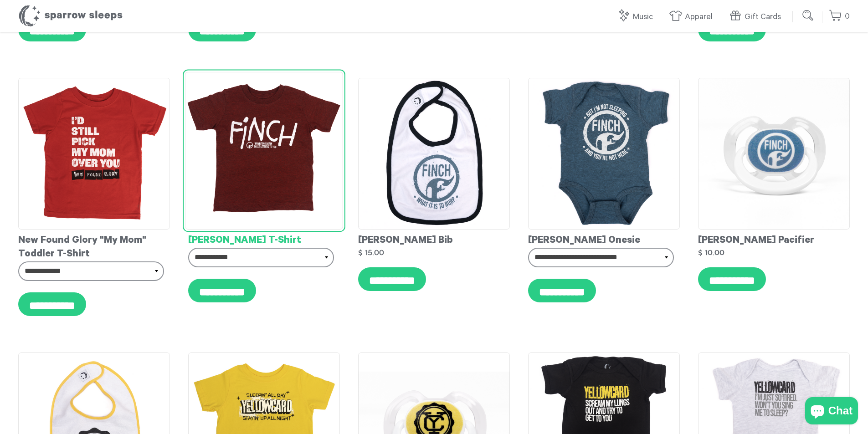 Image resolution: width=868 pixels, height=434 pixels. What do you see at coordinates (773, 154) in the screenshot?
I see `img: Finch-Pacifier_grande.png` at bounding box center [773, 154].